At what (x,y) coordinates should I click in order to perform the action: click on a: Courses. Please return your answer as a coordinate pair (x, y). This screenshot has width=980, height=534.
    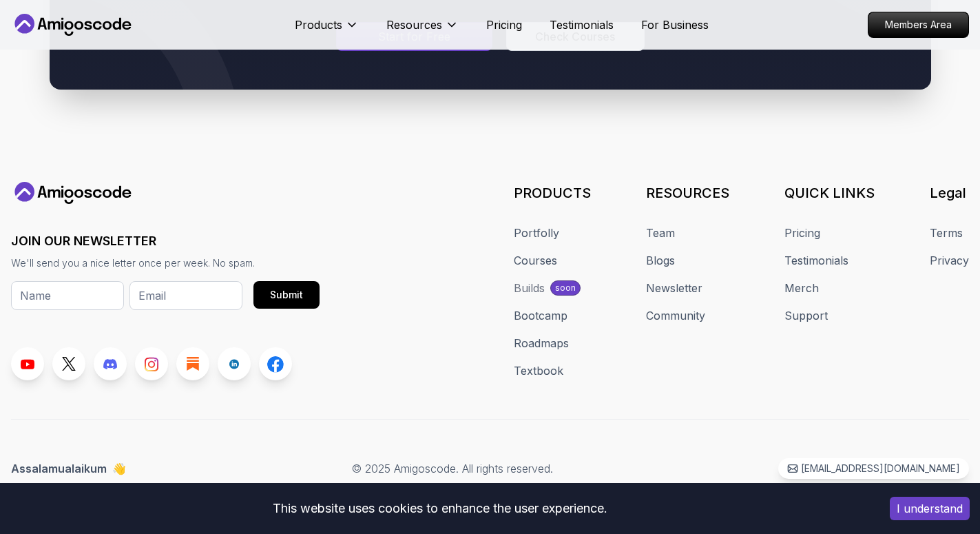
    Looking at the image, I should click on (535, 260).